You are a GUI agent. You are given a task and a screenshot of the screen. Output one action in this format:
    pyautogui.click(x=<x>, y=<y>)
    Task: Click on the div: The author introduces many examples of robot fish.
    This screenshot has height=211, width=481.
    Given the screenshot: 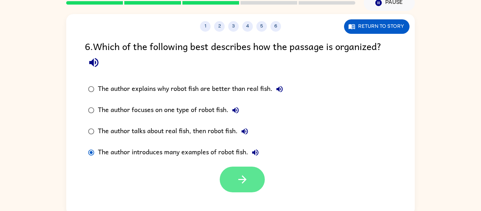 What is the action you would take?
    pyautogui.click(x=180, y=152)
    